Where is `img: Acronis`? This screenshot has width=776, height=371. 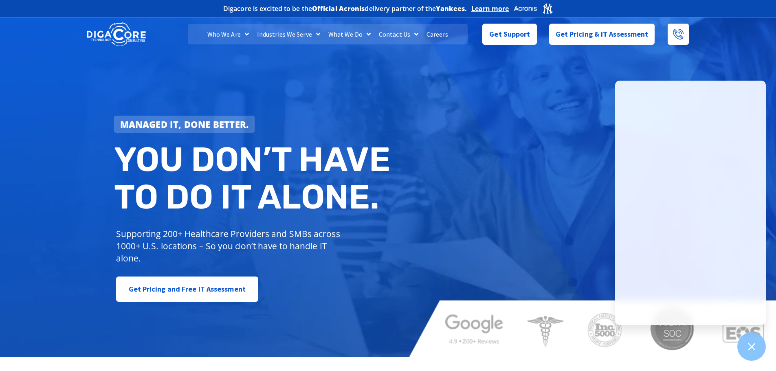
img: Acronis is located at coordinates (533, 8).